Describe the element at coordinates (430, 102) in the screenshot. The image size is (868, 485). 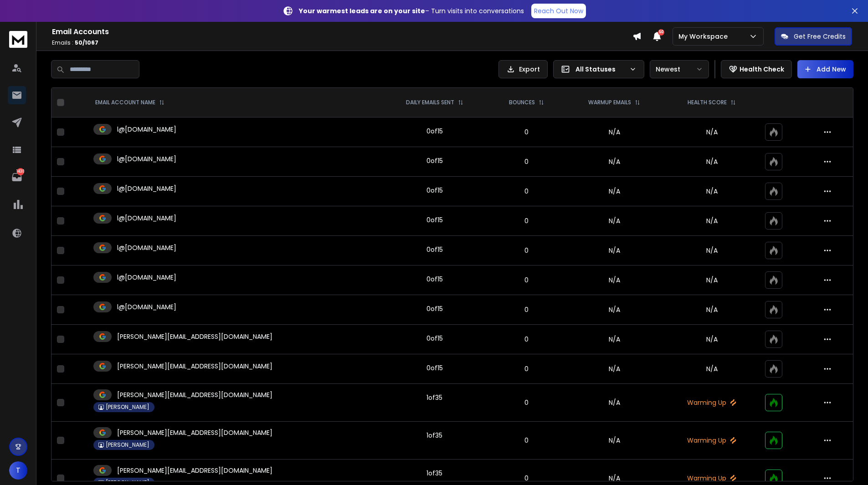
I see `p: DAILY EMAILS SENT` at that location.